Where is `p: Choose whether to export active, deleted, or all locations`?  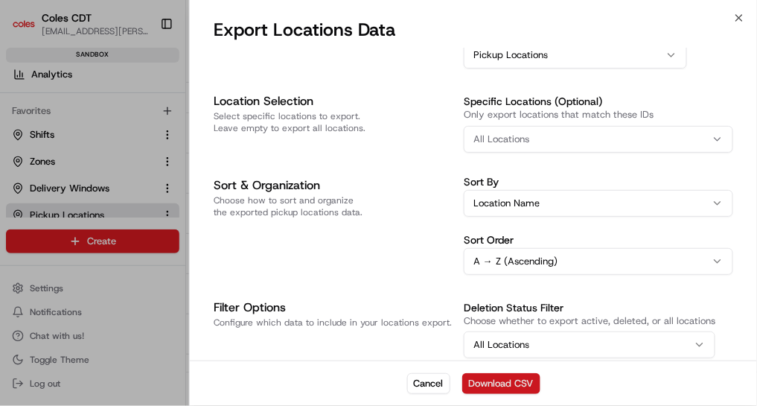
p: Choose whether to export active, deleted, or all locations is located at coordinates (589, 321).